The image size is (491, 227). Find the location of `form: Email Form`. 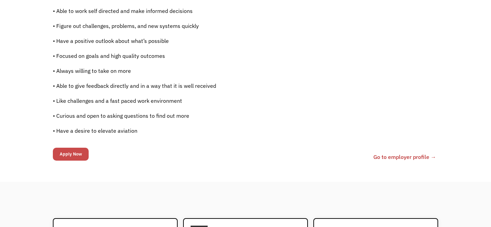

form: Email Form is located at coordinates (71, 154).